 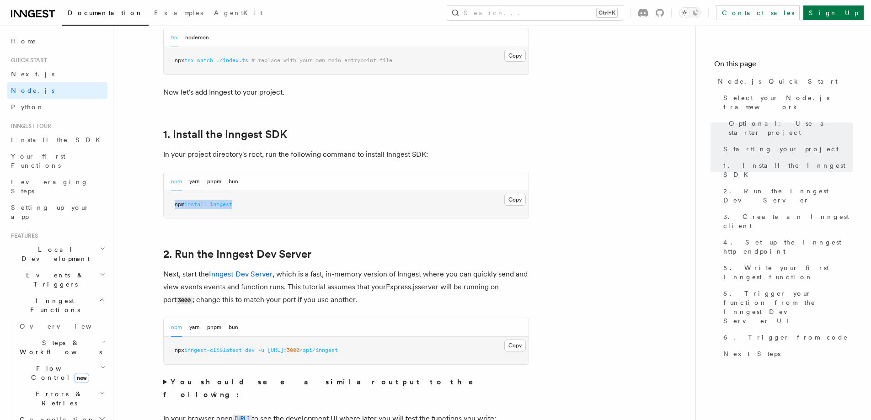 I want to click on span: inngest-cli@latest, so click(x=213, y=350).